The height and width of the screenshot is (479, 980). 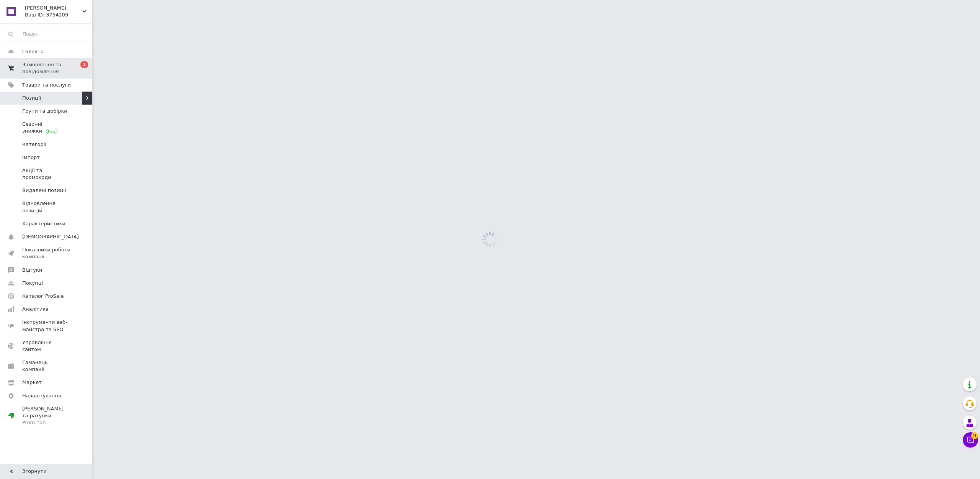 I want to click on span: Покупці, so click(x=32, y=283).